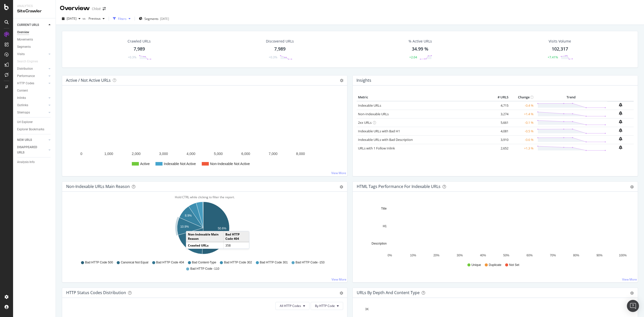 Image resolution: width=644 pixels, height=317 pixels. I want to click on span: Not Set, so click(514, 265).